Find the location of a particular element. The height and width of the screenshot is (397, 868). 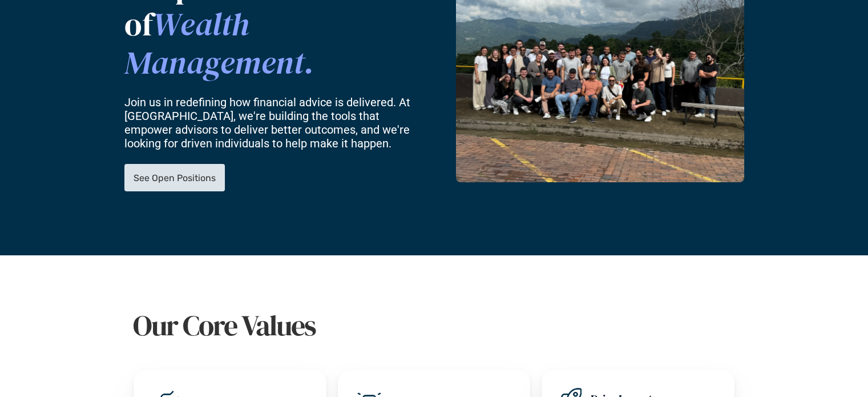

h1: Our Core Values is located at coordinates (434, 326).